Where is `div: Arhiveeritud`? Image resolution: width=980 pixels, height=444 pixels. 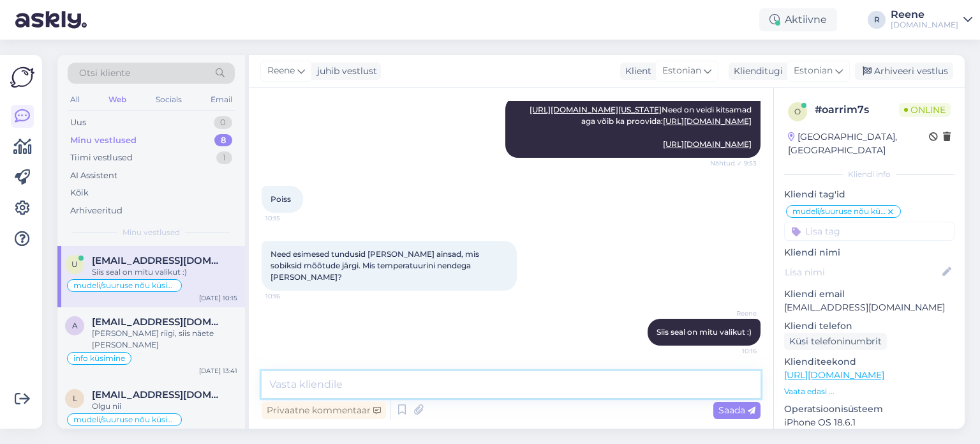
div: Arhiveeritud is located at coordinates (96, 211).